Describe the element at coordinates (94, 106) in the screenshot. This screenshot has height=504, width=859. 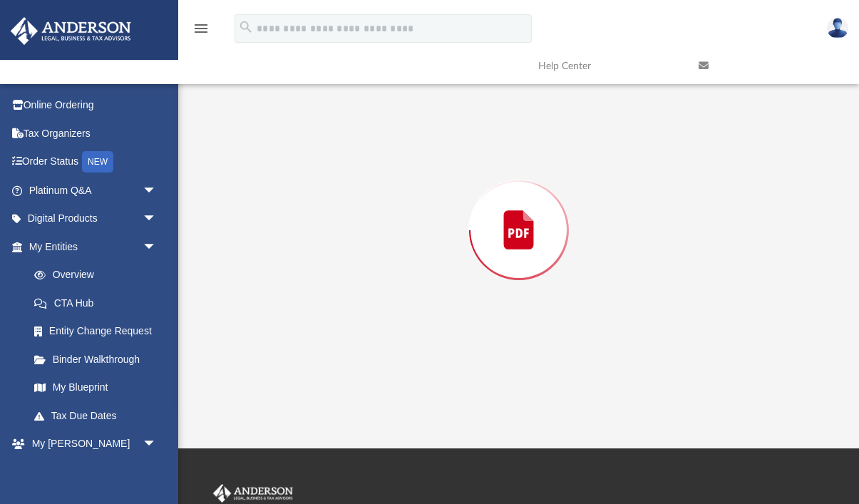
I see `a: Online Ordering` at that location.